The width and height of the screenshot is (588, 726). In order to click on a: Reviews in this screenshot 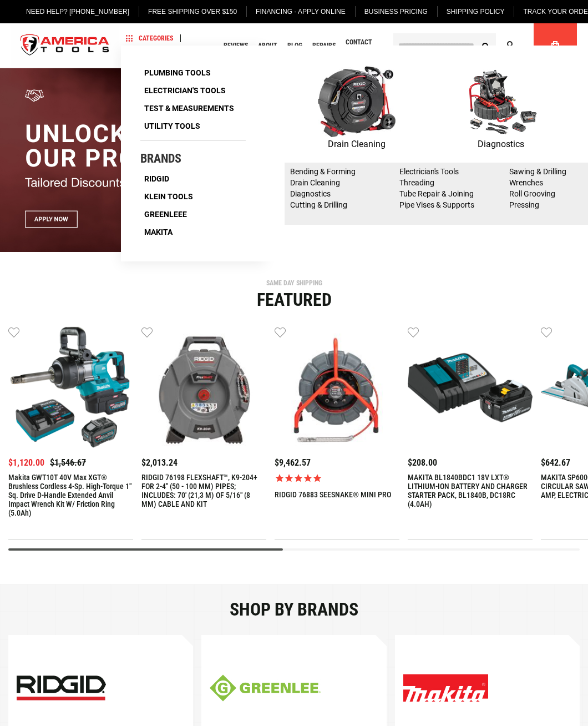, I will do `click(236, 46)`.